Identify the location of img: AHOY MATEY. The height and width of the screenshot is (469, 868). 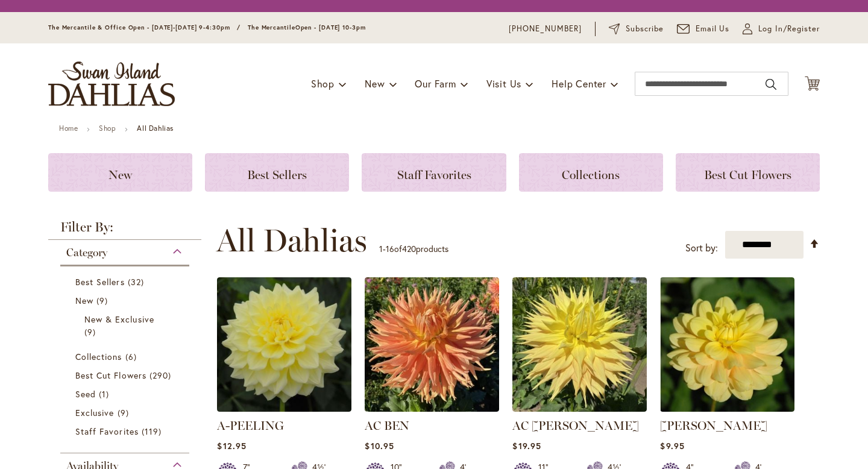
(727, 344).